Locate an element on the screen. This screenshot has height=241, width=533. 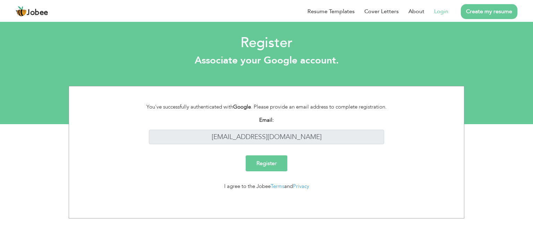
img: jobee.io is located at coordinates (21, 11).